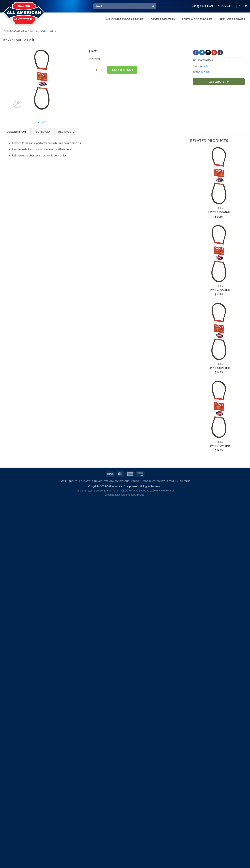 The width and height of the screenshot is (250, 868). Describe the element at coordinates (17, 104) in the screenshot. I see `a: Zoom` at that location.